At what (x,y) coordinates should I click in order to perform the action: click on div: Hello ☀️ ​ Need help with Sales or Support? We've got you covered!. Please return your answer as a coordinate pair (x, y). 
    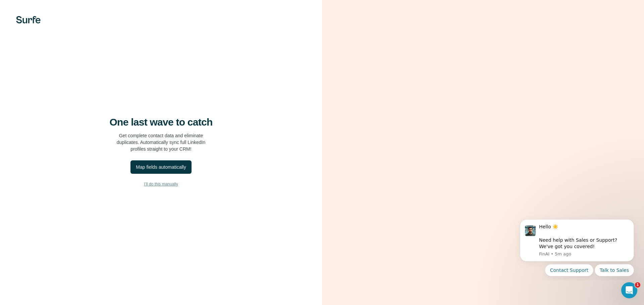
    Looking at the image, I should click on (74, 23).